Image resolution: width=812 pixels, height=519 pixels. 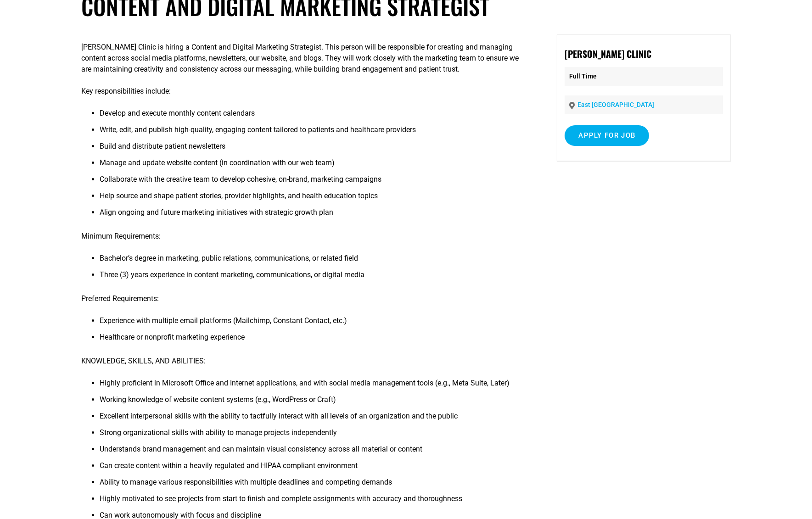 I want to click on li: Three (3) years experience in content marketing, communications, or digital media, so click(x=312, y=278).